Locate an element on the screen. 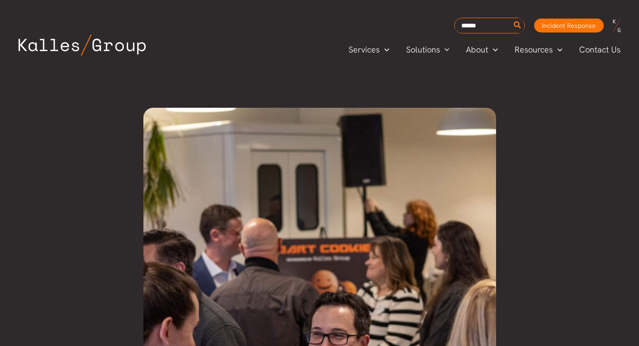 The height and width of the screenshot is (346, 639). a: Incident Response is located at coordinates (569, 26).